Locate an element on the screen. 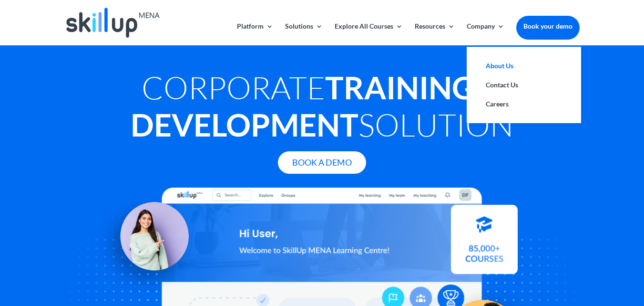 The width and height of the screenshot is (644, 306). a: Contact Us is located at coordinates (524, 85).